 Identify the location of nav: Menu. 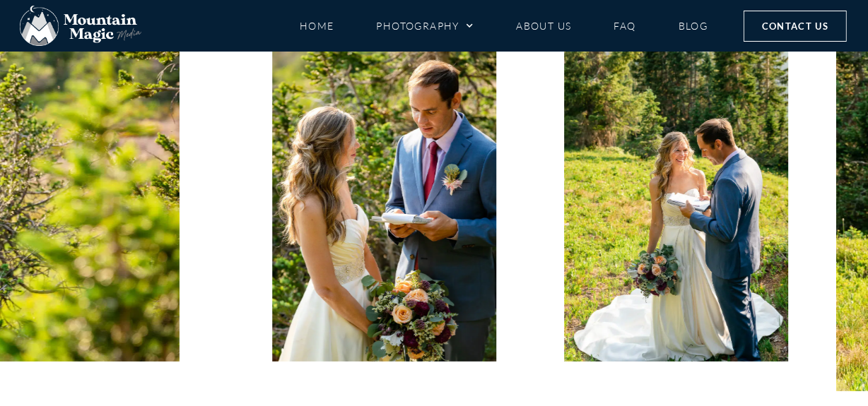
(504, 26).